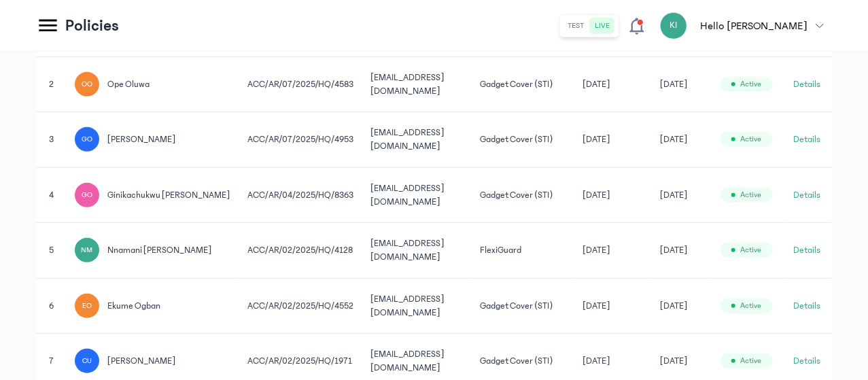  Describe the element at coordinates (51, 84) in the screenshot. I see `span: 2` at that location.